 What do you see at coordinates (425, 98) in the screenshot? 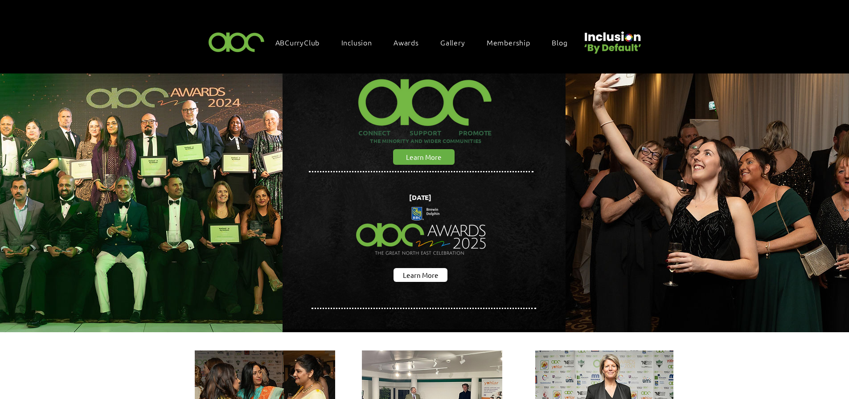
I see `img: ABC-Logo-Blank-Background-01-01-2_edited.png` at bounding box center [425, 98].